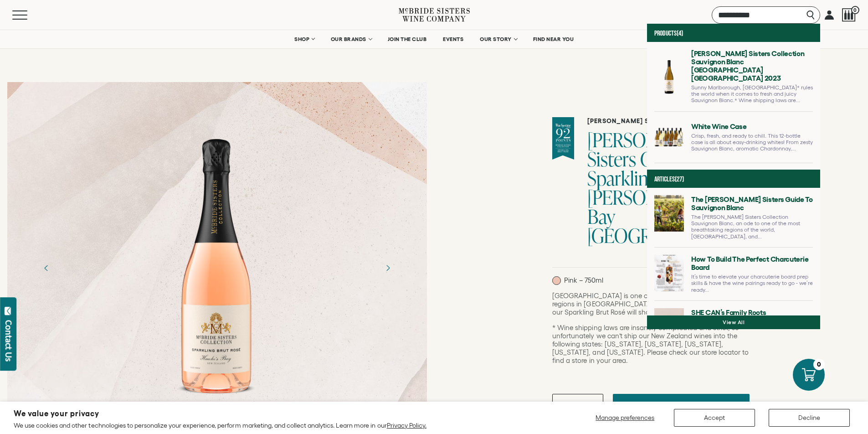 The image size is (868, 434). I want to click on span: (27), so click(679, 179).